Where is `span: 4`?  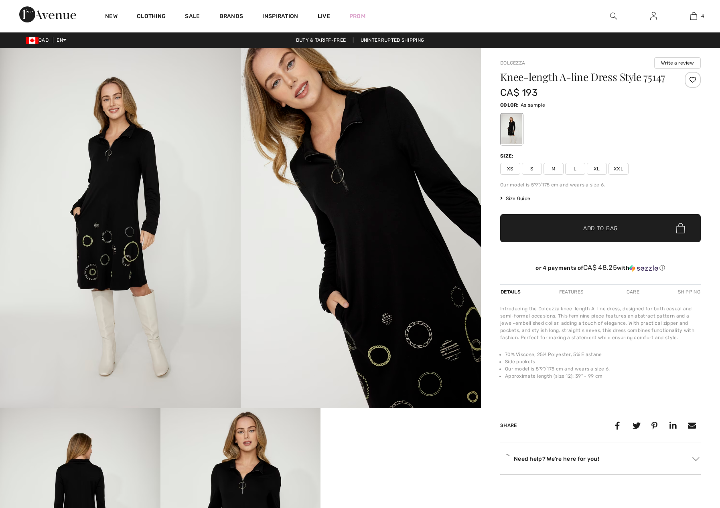
span: 4 is located at coordinates (702, 16).